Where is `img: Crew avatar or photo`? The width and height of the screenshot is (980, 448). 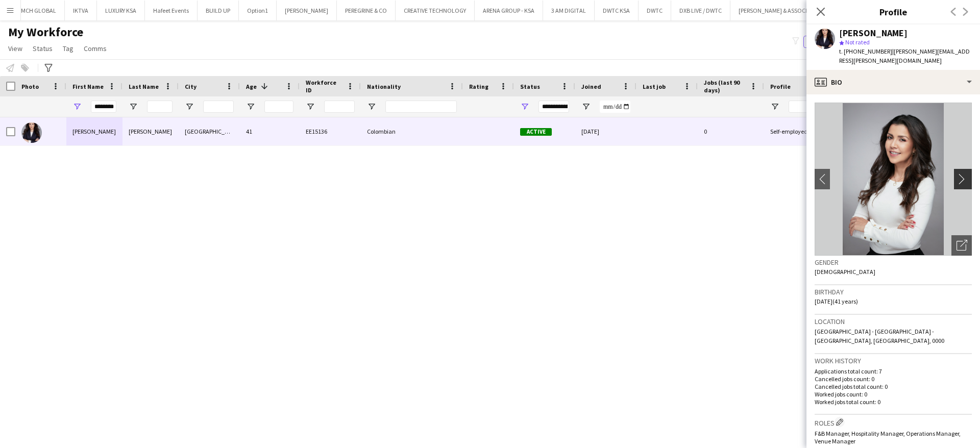
img: Crew avatar or photo is located at coordinates (893, 179).